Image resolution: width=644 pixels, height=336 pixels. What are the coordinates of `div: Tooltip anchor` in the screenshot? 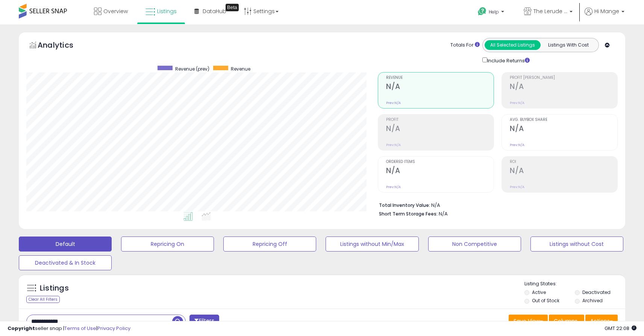 It's located at (232, 7).